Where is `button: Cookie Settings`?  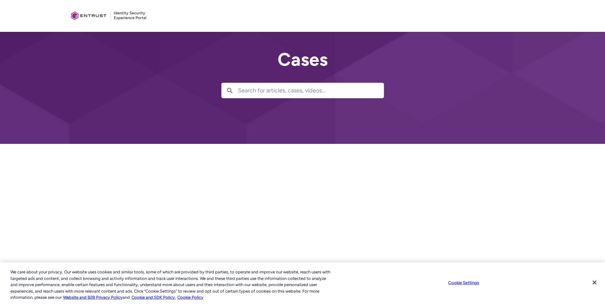 button: Cookie Settings is located at coordinates (464, 283).